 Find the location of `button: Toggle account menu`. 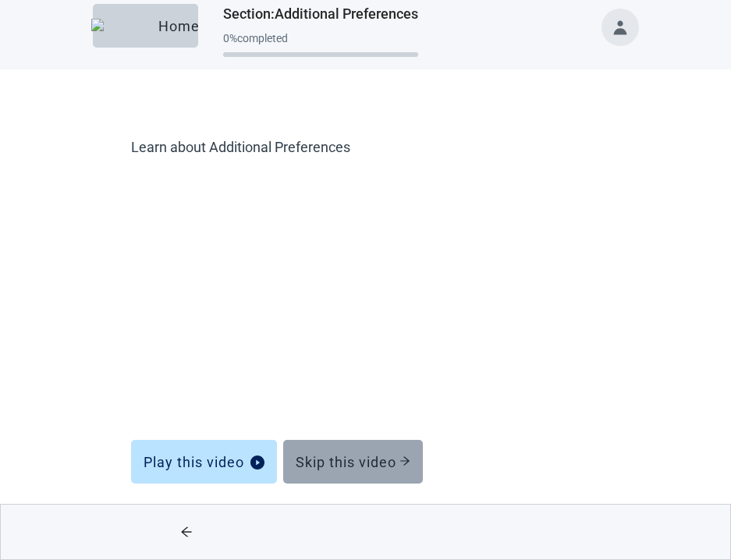

button: Toggle account menu is located at coordinates (620, 27).